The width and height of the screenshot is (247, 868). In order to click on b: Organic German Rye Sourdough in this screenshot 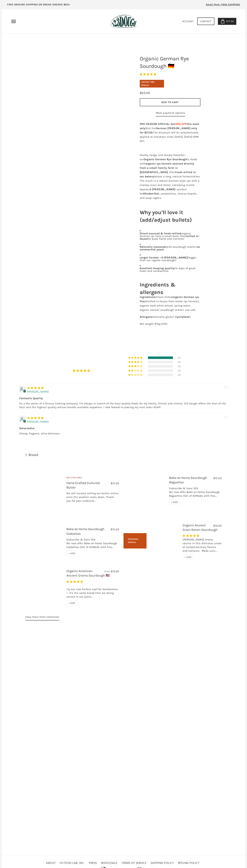, I will do `click(165, 160)`.